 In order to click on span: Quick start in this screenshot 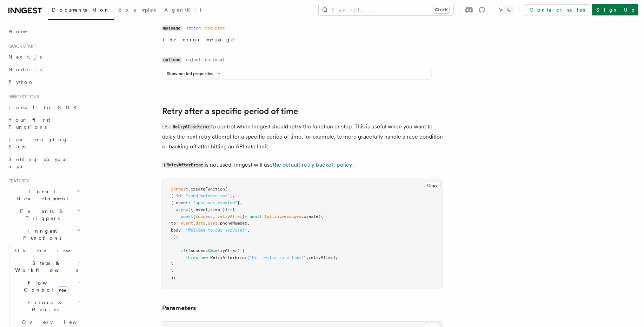, I will do `click(21, 46)`.